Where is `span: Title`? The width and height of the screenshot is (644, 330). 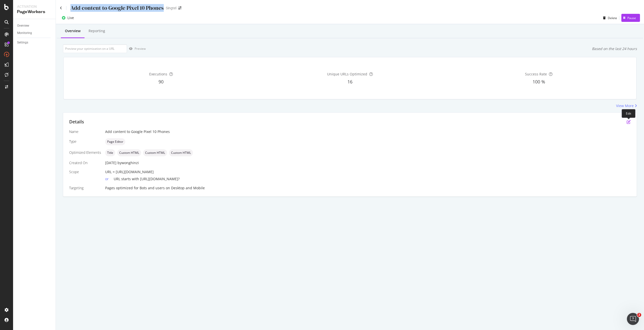 span: Title is located at coordinates (110, 153).